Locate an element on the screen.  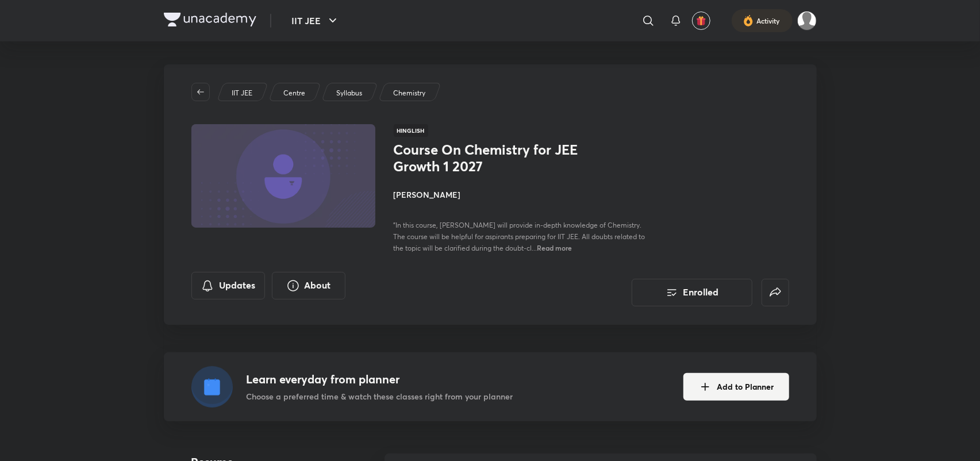
a: Syllabus is located at coordinates (349, 93).